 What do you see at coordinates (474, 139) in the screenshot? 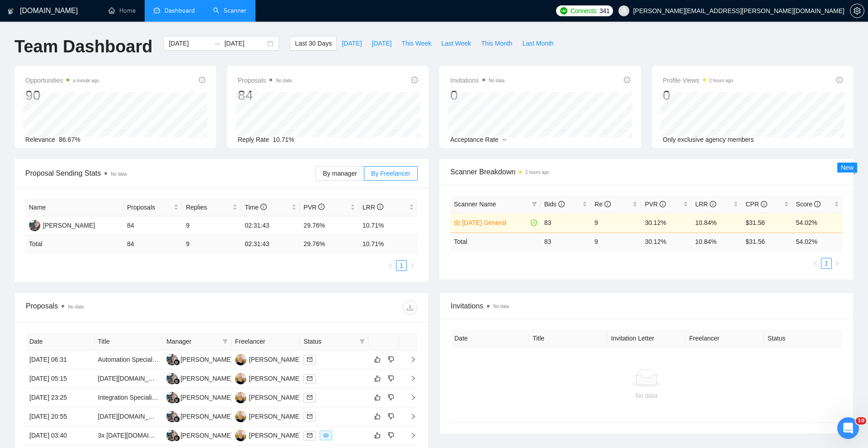
I see `span: Acceptance Rate` at bounding box center [474, 139].